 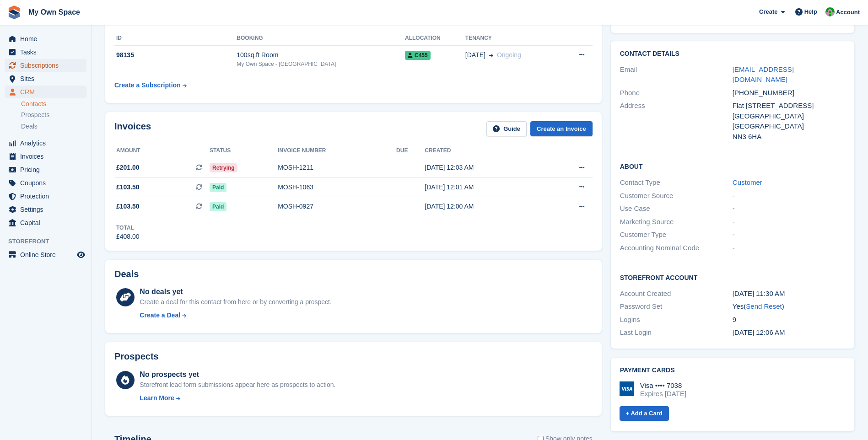 What do you see at coordinates (758, 333) in the screenshot?
I see `time: 2025-09-10 23:06:55 UTC` at bounding box center [758, 333].